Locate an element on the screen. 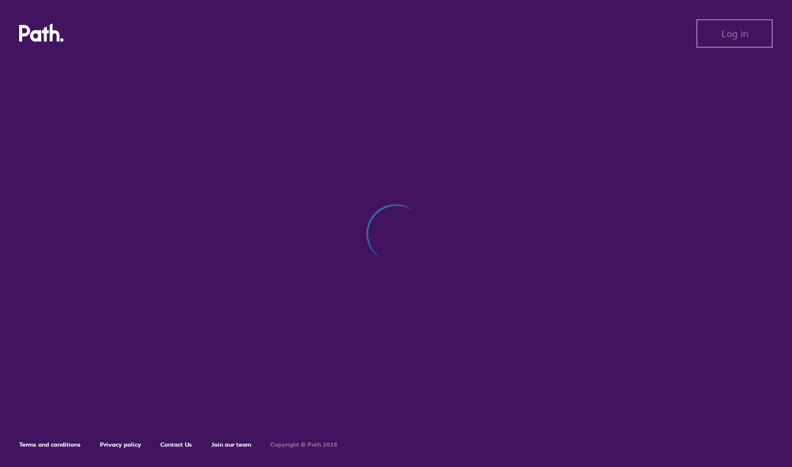  span: Log in is located at coordinates (735, 33).